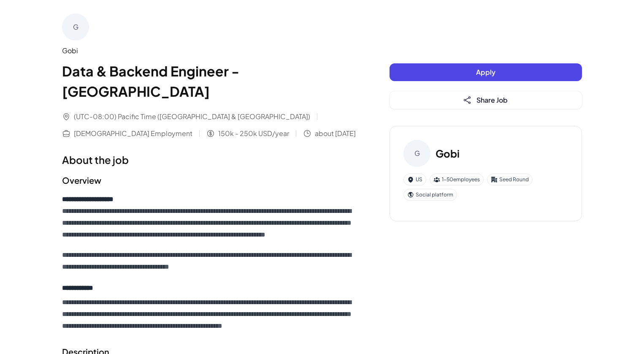 The image size is (644, 354). What do you see at coordinates (209, 51) in the screenshot?
I see `div: Gobi` at bounding box center [209, 51].